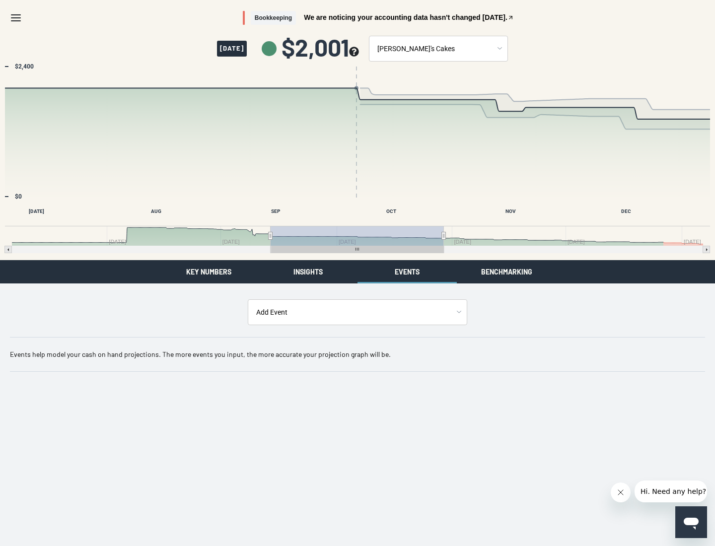 The height and width of the screenshot is (546, 715). I want to click on text: AUG, so click(156, 211).